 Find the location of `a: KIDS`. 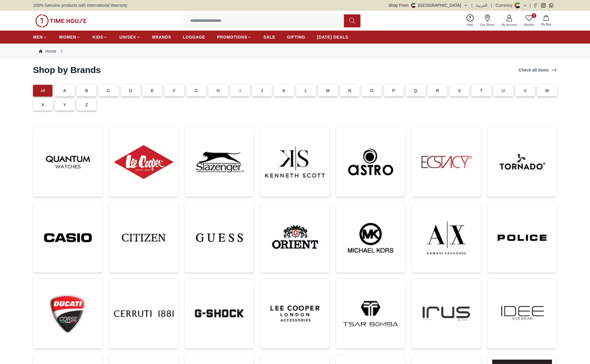

a: KIDS is located at coordinates (100, 37).